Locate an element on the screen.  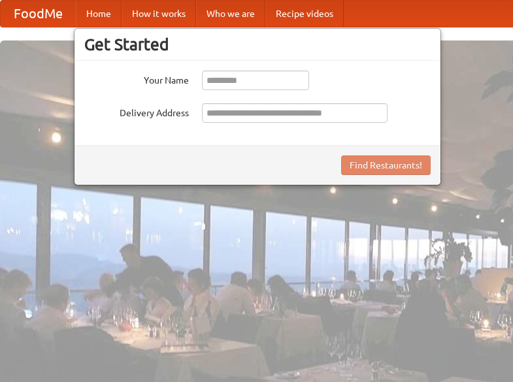
a: FoodMe is located at coordinates (38, 14).